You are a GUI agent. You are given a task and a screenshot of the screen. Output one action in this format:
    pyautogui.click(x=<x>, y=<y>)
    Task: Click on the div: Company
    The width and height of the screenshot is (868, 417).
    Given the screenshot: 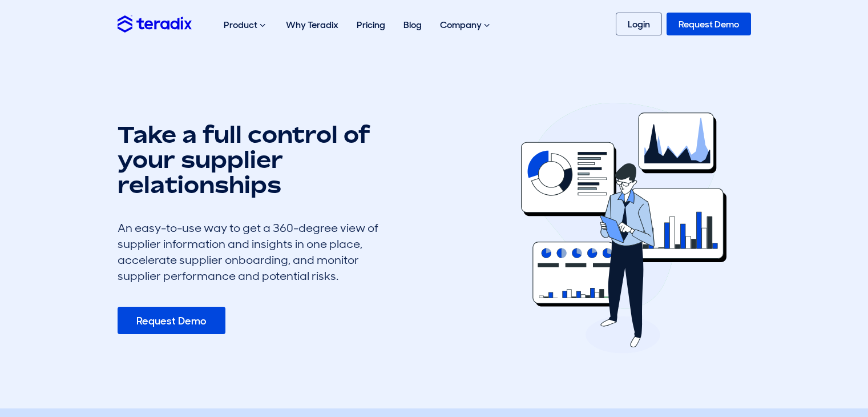 What is the action you would take?
    pyautogui.click(x=465, y=25)
    